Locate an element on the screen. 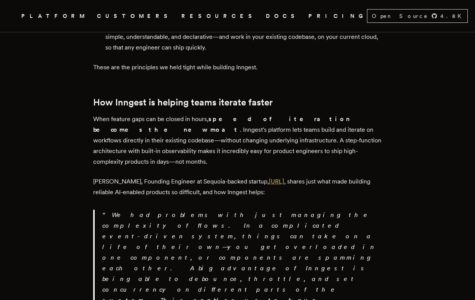 This screenshot has height=300, width=475. h2: How Inngest is helping teams iterate faster is located at coordinates (238, 102).